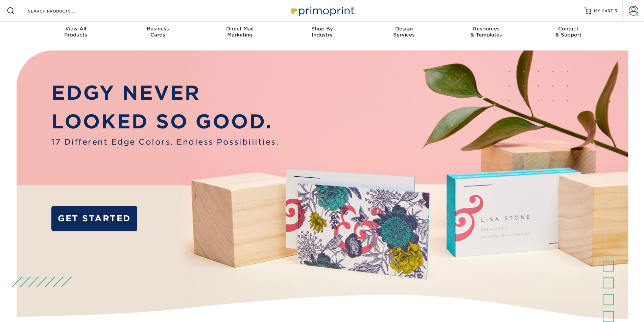  Describe the element at coordinates (157, 32) in the screenshot. I see `div: Cards` at that location.